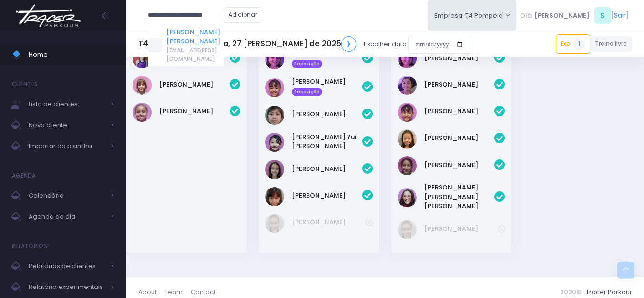 The image size is (644, 298). What do you see at coordinates (275, 169) in the screenshot?
I see `img: giovana vilela` at bounding box center [275, 169].